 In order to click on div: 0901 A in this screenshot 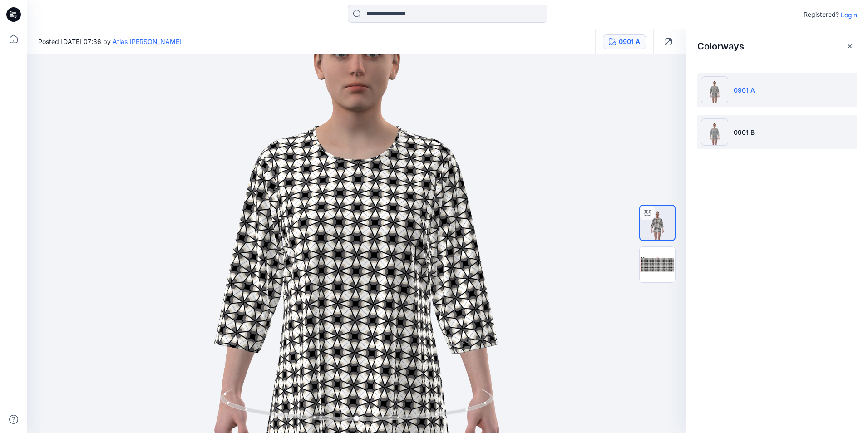, I will do `click(629, 42)`.